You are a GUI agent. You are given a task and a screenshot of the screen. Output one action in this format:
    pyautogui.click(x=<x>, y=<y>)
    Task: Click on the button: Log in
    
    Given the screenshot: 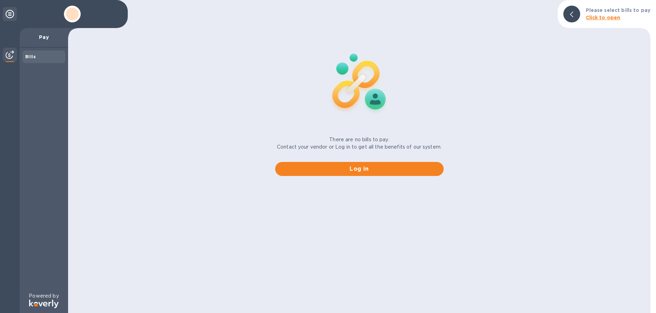 What is the action you would take?
    pyautogui.click(x=359, y=169)
    